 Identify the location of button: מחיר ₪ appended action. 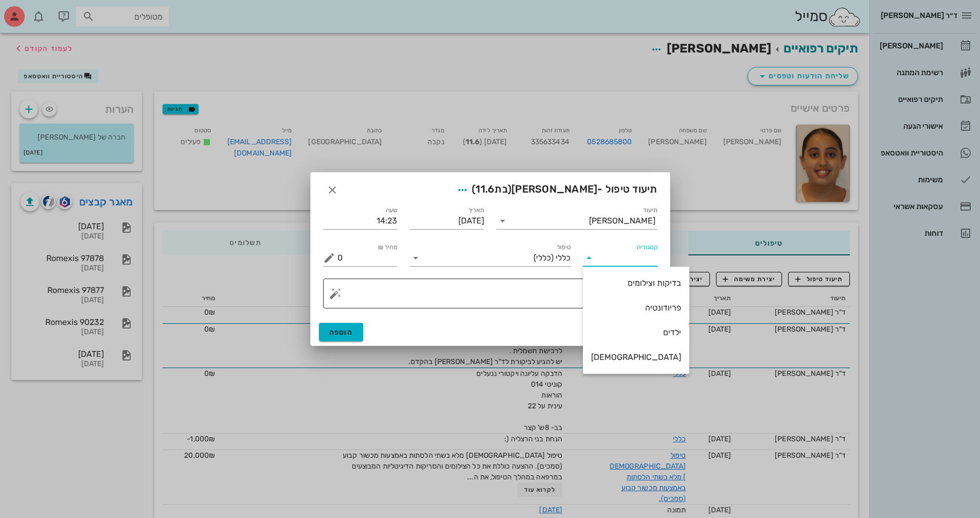
(329, 258).